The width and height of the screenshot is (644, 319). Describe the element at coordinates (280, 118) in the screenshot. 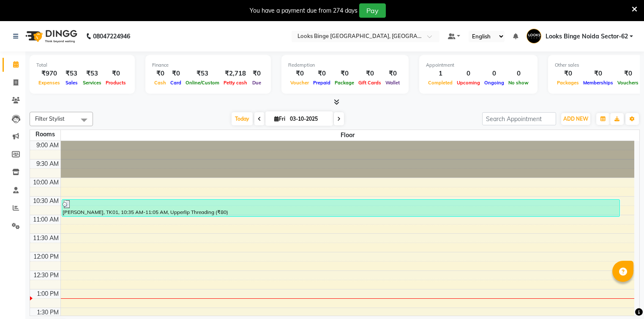

I see `span: Fri` at that location.